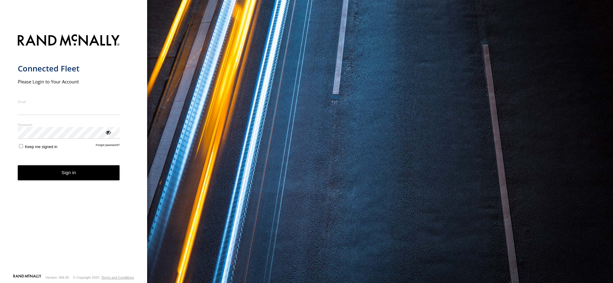 This screenshot has width=613, height=283. What do you see at coordinates (108, 146) in the screenshot?
I see `a: Forgot password?` at bounding box center [108, 146].